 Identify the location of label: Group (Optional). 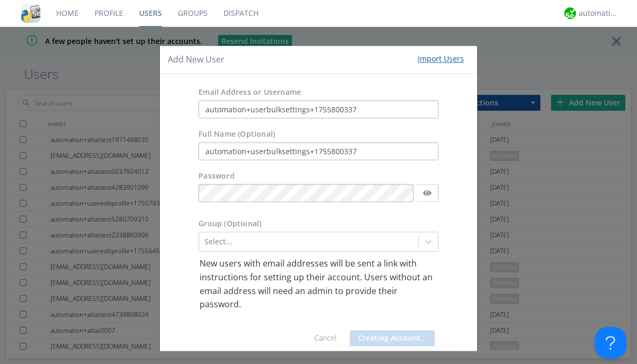
(230, 224).